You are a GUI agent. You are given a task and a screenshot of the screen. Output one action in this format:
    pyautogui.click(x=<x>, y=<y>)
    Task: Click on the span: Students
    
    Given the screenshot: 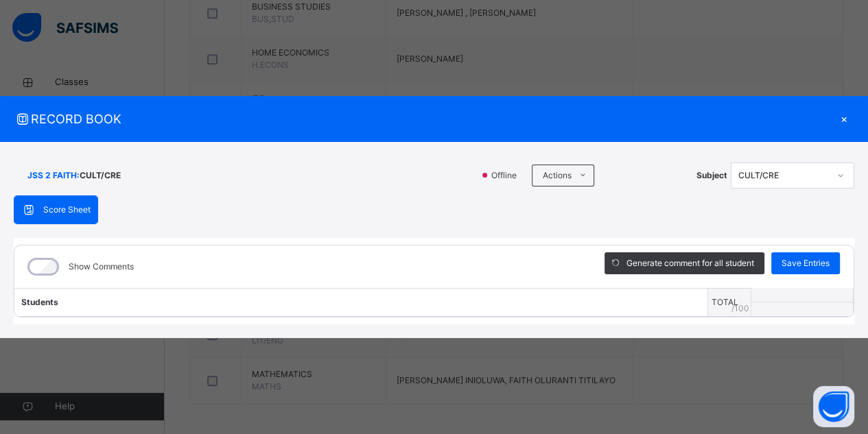 What is the action you would take?
    pyautogui.click(x=40, y=302)
    